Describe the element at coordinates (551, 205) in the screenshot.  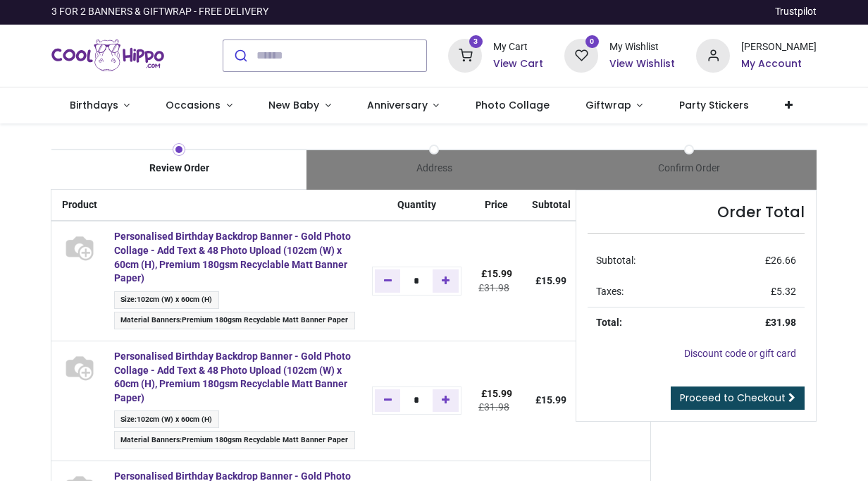
I see `th: Subtotal` at that location.